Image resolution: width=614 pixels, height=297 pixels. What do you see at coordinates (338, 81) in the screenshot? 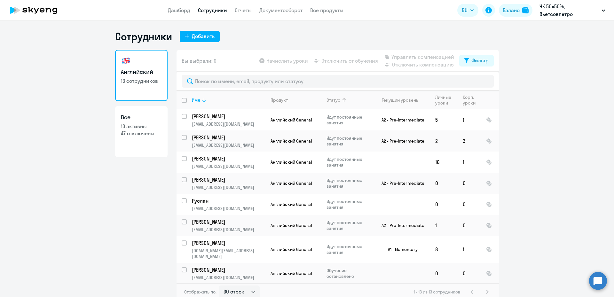
I see `input: Поиск по имени, email, продукту или статусу` at bounding box center [338, 81].